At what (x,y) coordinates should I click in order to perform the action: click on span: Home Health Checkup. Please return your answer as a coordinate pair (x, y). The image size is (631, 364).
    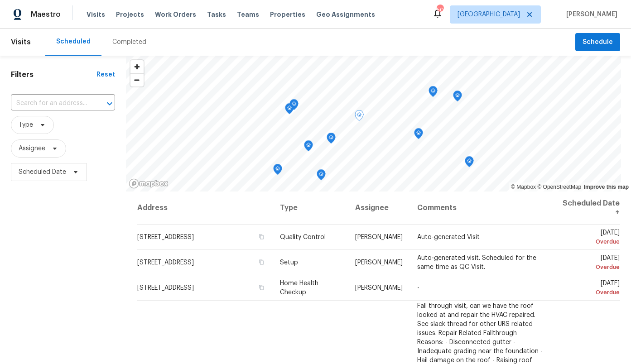
    Looking at the image, I should click on (299, 288).